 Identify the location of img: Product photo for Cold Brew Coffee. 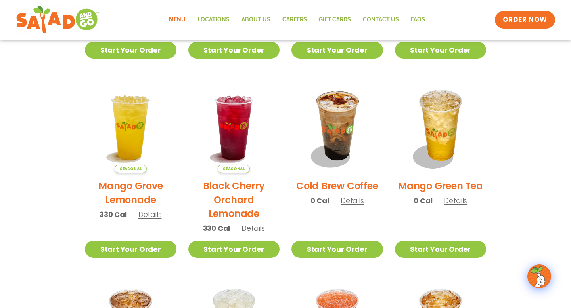
(337, 128).